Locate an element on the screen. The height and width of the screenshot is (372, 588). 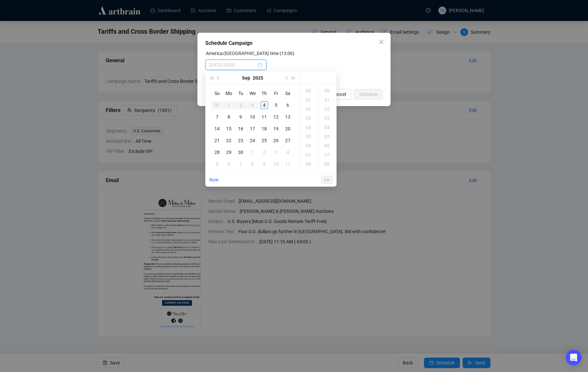
div: 26 is located at coordinates (276, 140).